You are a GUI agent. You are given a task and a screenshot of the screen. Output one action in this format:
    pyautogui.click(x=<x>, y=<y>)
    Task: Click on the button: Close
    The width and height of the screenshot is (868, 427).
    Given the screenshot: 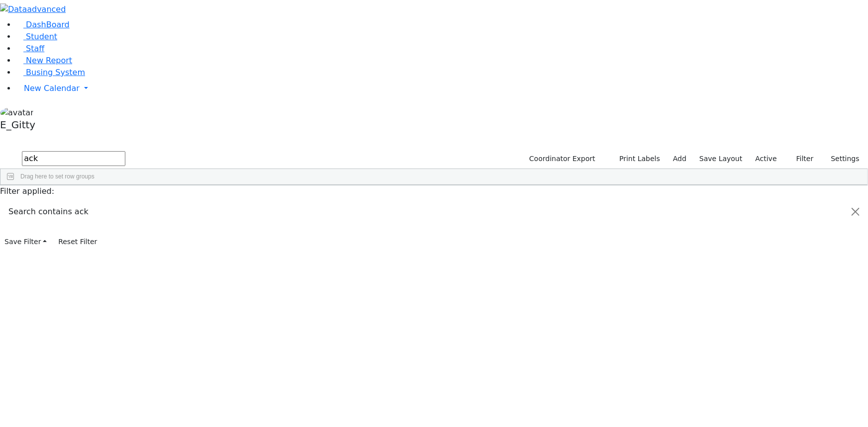 What is the action you would take?
    pyautogui.click(x=855, y=212)
    